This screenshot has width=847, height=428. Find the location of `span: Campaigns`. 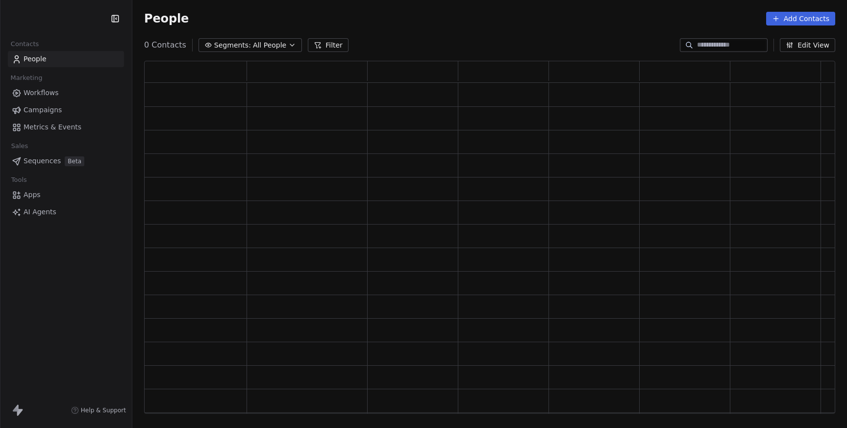

span: Campaigns is located at coordinates (43, 110).